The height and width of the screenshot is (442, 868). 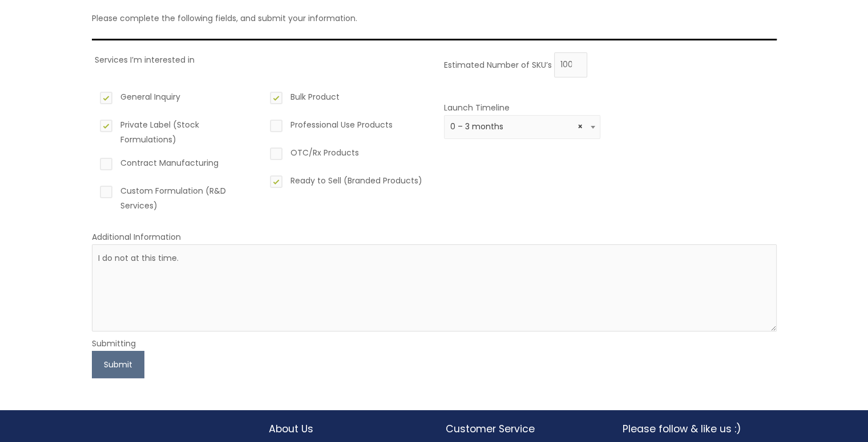 What do you see at coordinates (345, 127) in the screenshot?
I see `label: Professional Use Products` at bounding box center [345, 127].